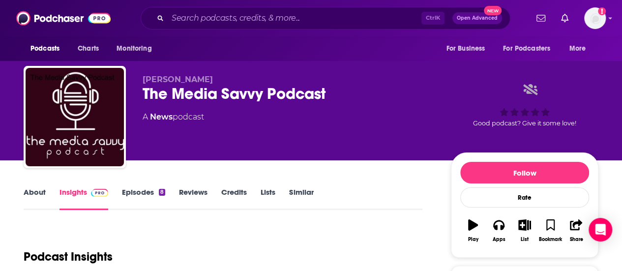 Image resolution: width=622 pixels, height=271 pixels. What do you see at coordinates (473, 239) in the screenshot?
I see `div: Play` at bounding box center [473, 239].